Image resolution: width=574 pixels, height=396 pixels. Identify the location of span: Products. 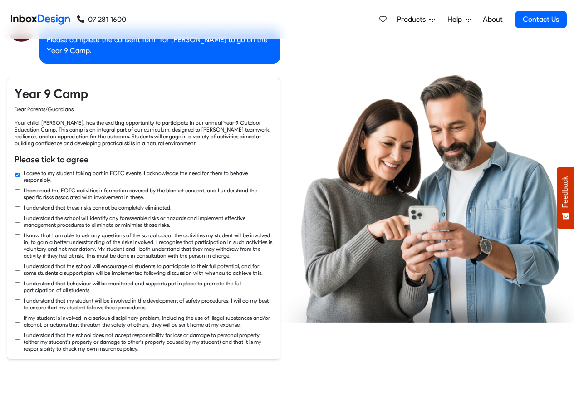
(413, 20).